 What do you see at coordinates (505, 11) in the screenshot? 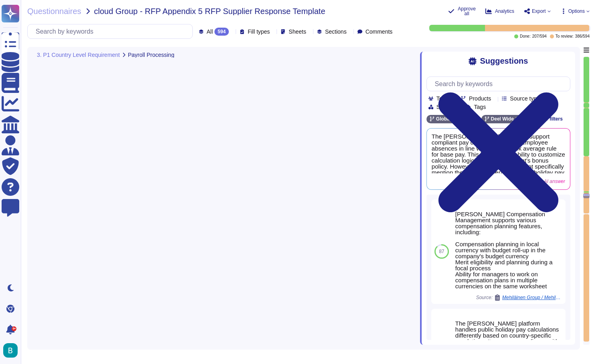
I see `span: Analytics` at bounding box center [505, 11].